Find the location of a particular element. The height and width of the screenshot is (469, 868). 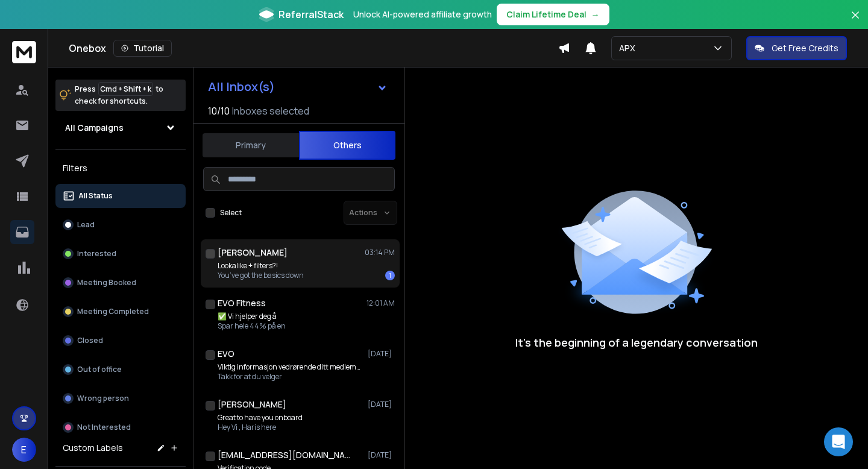

span: E is located at coordinates (24, 450).